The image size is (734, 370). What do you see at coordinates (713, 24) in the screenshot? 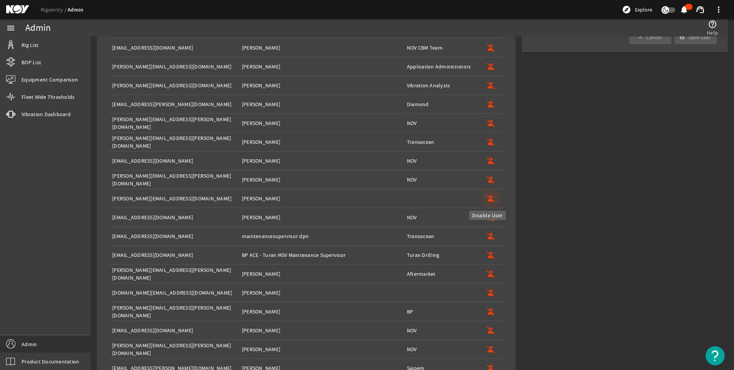
I see `mat-icon: help_outline` at bounding box center [713, 24].